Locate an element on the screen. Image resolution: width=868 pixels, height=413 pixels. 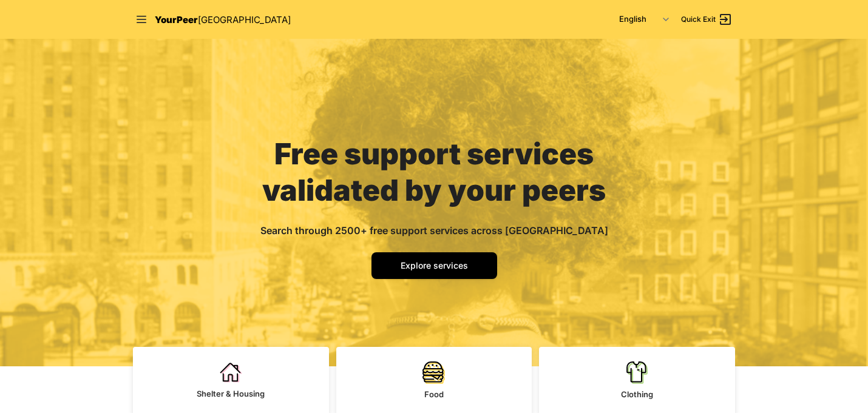
span: Food is located at coordinates (434, 394).